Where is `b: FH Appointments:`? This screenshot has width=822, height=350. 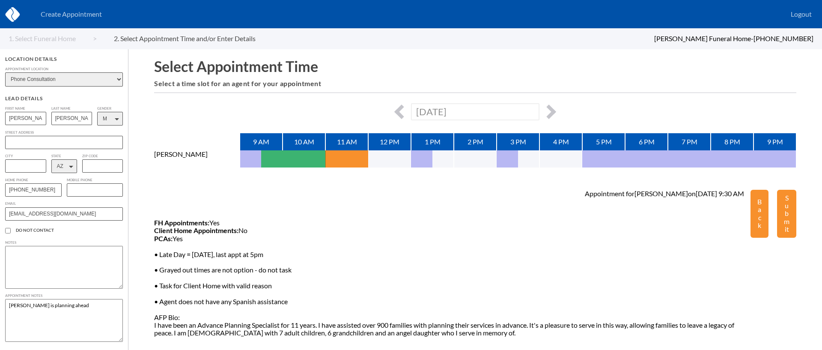 b: FH Appointments: is located at coordinates (181, 222).